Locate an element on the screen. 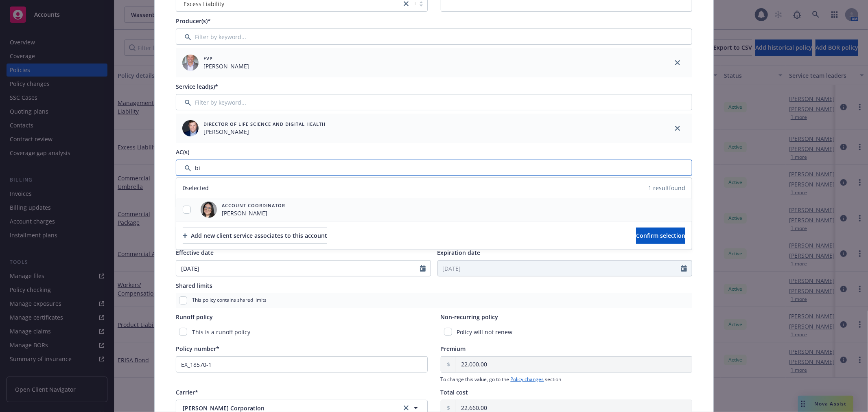 The height and width of the screenshot is (412, 868). button: Confirm selection is located at coordinates (660, 236).